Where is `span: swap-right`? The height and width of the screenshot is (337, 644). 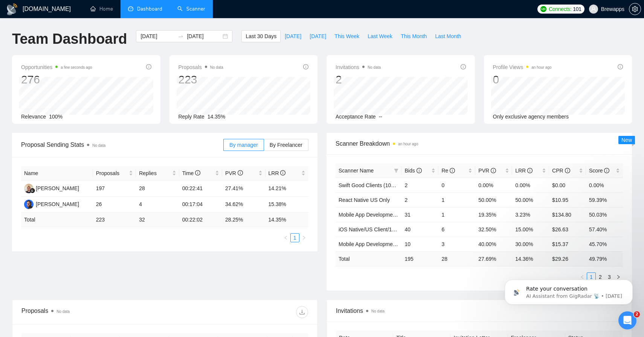
span: swap-right is located at coordinates (181, 36).